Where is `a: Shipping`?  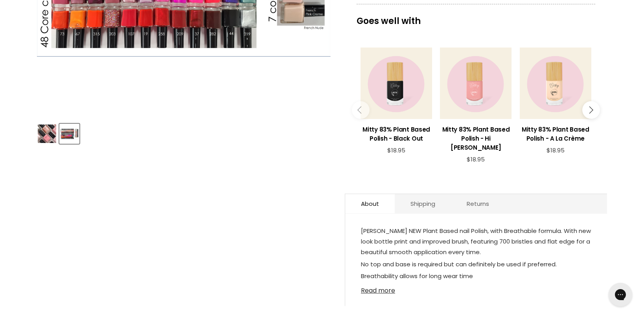 a: Shipping is located at coordinates (423, 204).